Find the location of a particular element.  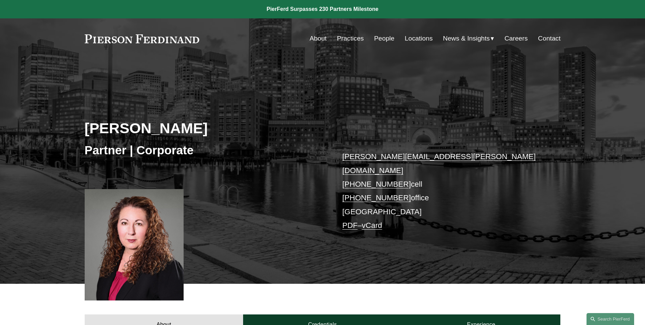

a: People is located at coordinates (384, 38).